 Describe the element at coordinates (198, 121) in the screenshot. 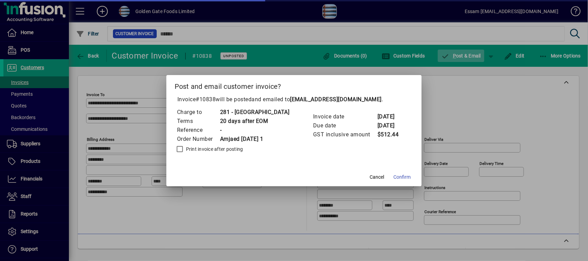

I see `td: Terms` at that location.